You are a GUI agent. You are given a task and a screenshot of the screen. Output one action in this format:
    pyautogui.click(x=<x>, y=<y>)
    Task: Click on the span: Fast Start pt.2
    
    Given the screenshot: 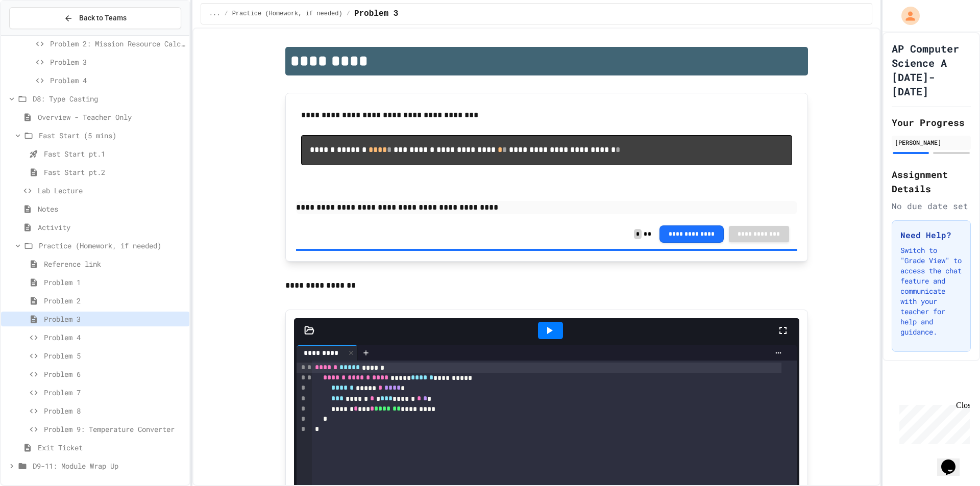 What is the action you would take?
    pyautogui.click(x=114, y=172)
    